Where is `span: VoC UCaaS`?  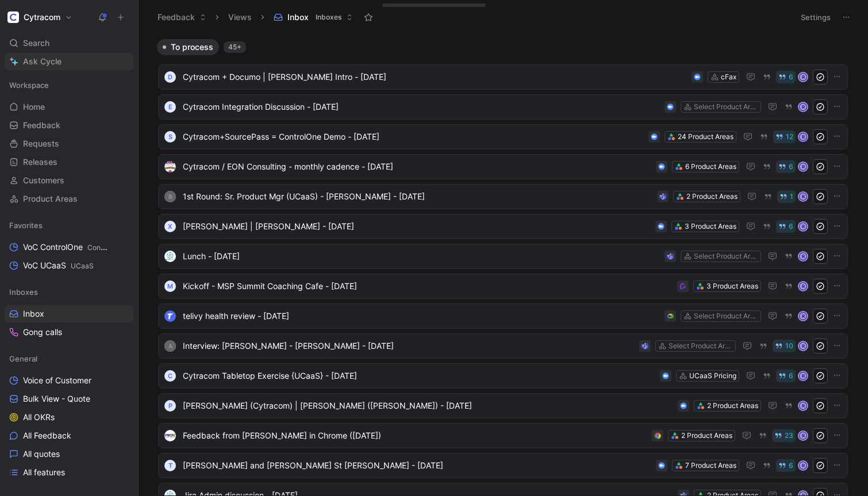 span: VoC UCaaS is located at coordinates (58, 265).